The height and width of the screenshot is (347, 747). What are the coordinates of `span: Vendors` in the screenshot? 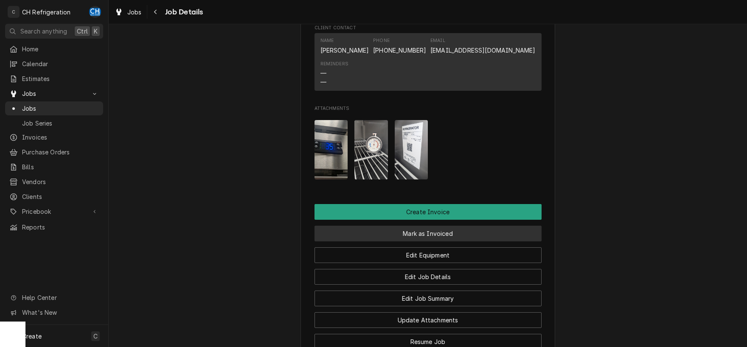 It's located at (60, 182).